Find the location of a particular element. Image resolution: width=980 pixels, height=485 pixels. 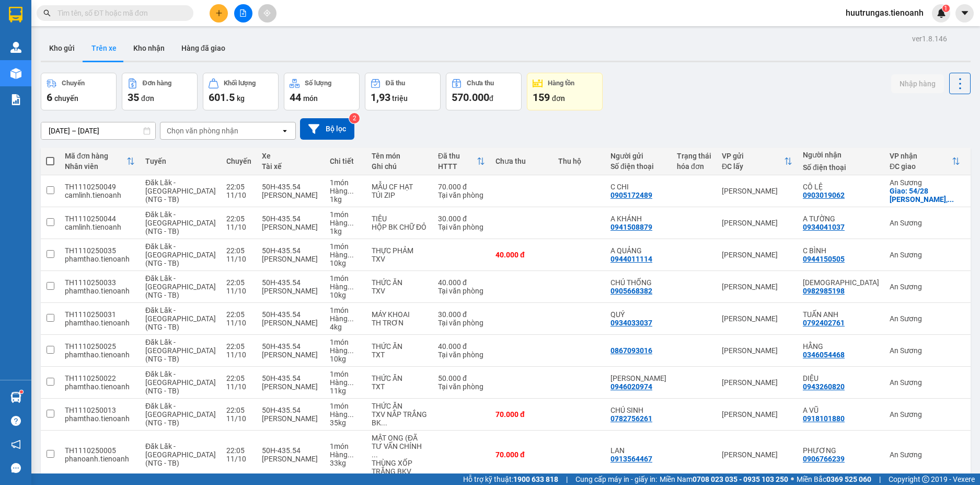

div: THỰC PHẢM is located at coordinates (399, 251).